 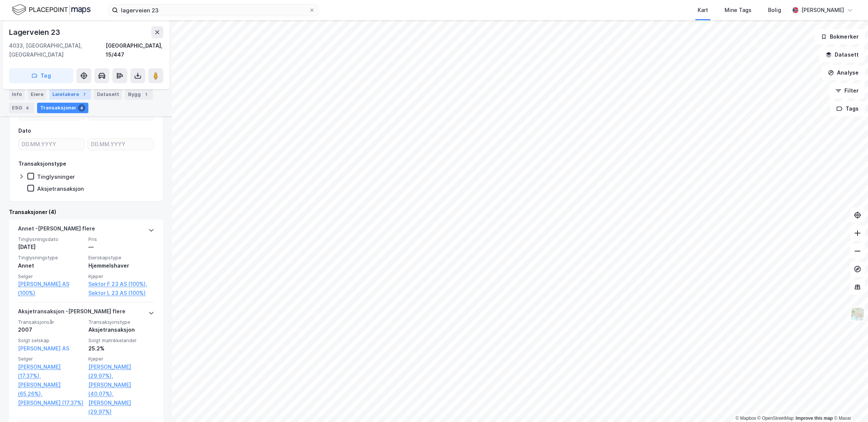 I want to click on div: Transaksjoner, so click(x=62, y=108).